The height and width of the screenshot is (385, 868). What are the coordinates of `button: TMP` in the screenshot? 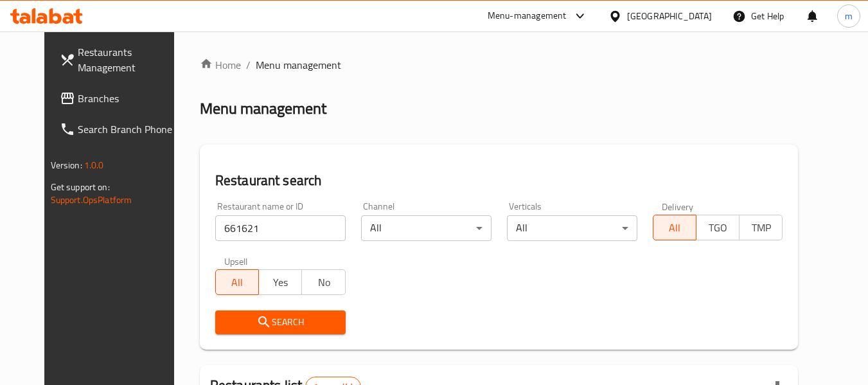 It's located at (761, 227).